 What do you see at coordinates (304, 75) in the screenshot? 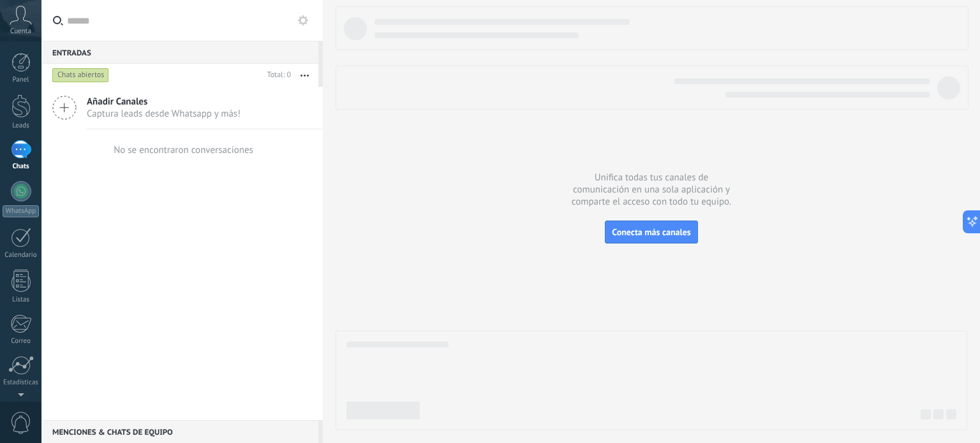
I see `button: Más` at bounding box center [304, 75].